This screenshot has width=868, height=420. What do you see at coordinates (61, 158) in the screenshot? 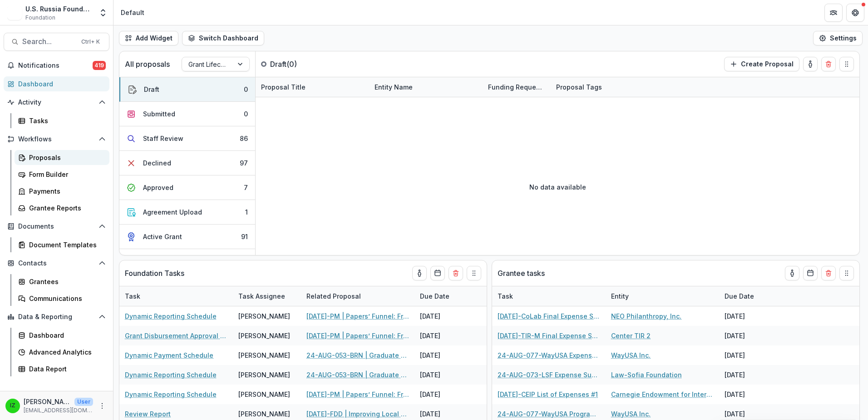
I see `a: Proposals` at bounding box center [61, 158].